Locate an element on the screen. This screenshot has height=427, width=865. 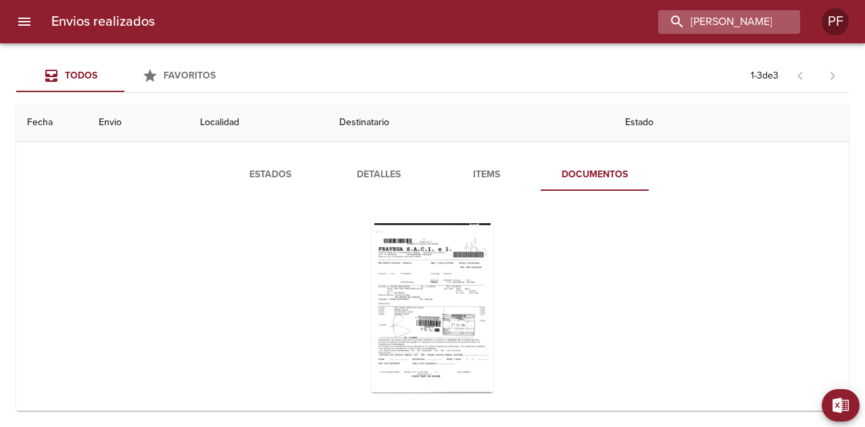
th: Localidad is located at coordinates (259, 122).